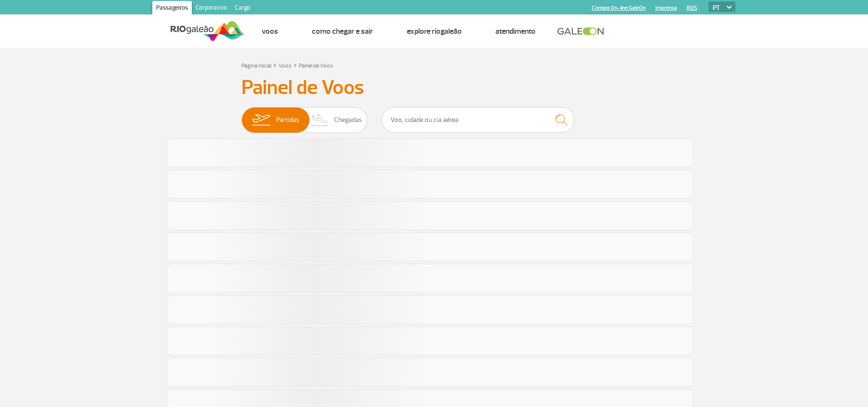  What do you see at coordinates (515, 31) in the screenshot?
I see `a: Atendimento` at bounding box center [515, 31].